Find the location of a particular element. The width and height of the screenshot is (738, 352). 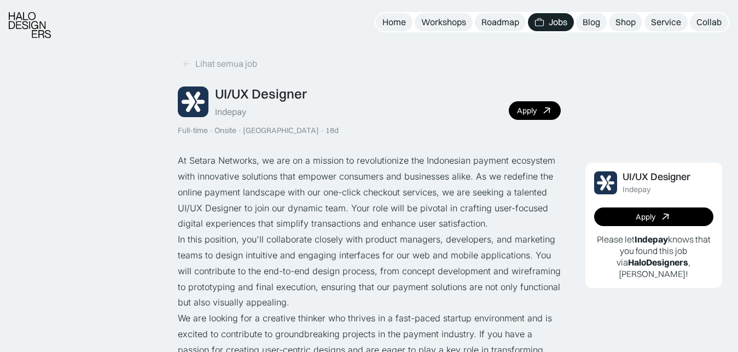

div: Roadmap is located at coordinates (500, 22).